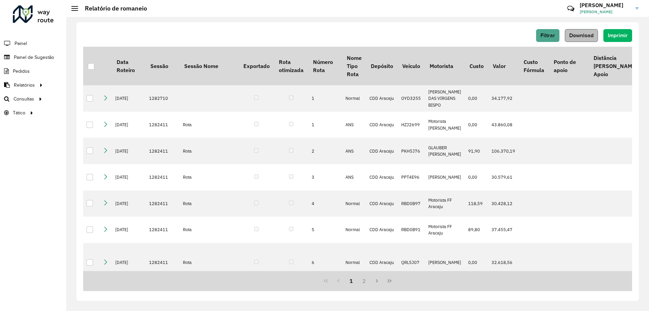 This screenshot has height=311, width=649. I want to click on th: Motorista, so click(445, 66).